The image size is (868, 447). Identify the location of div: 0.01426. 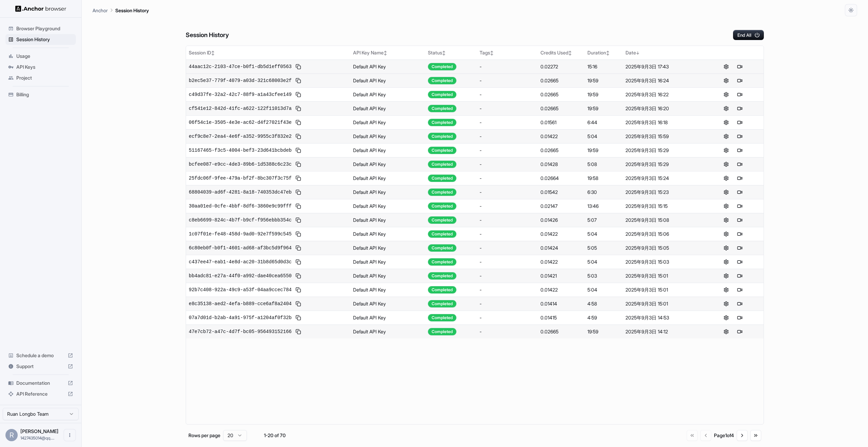
(561, 220).